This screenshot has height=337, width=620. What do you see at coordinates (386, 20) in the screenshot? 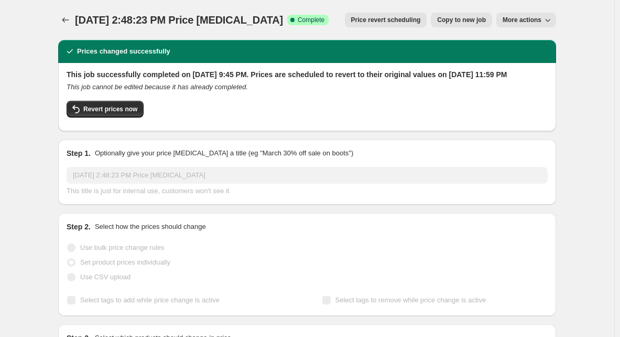
I see `span: Price revert scheduling` at bounding box center [386, 20].